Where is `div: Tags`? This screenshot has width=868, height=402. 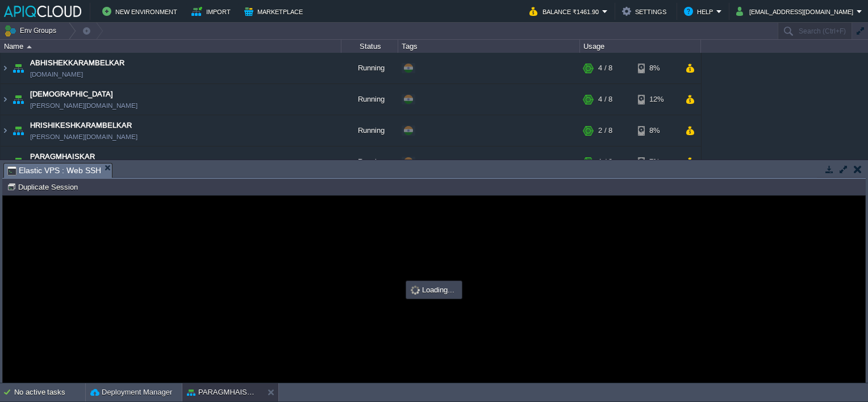
div: Tags is located at coordinates (489, 46).